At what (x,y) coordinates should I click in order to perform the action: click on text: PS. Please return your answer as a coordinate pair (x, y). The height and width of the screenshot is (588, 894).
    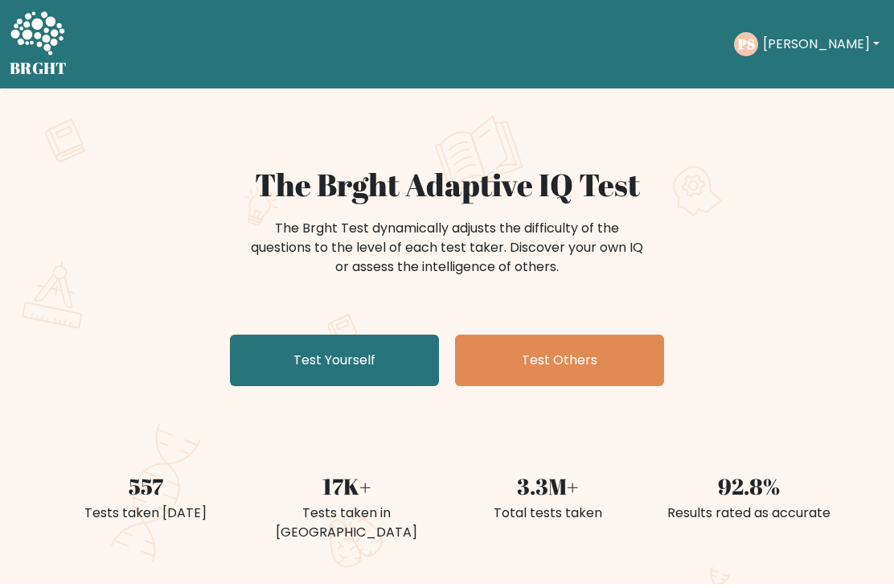
    Looking at the image, I should click on (745, 44).